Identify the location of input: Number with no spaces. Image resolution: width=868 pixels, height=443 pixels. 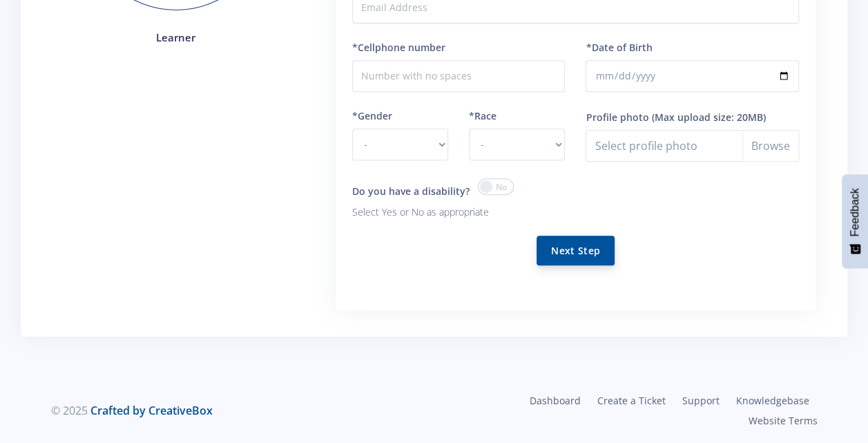
(459, 76).